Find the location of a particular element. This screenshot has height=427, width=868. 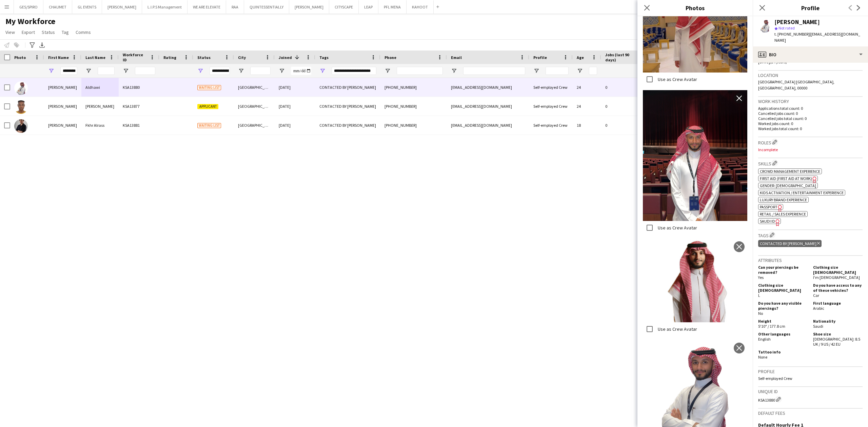

p: Applications total count: 0 is located at coordinates (810, 108).